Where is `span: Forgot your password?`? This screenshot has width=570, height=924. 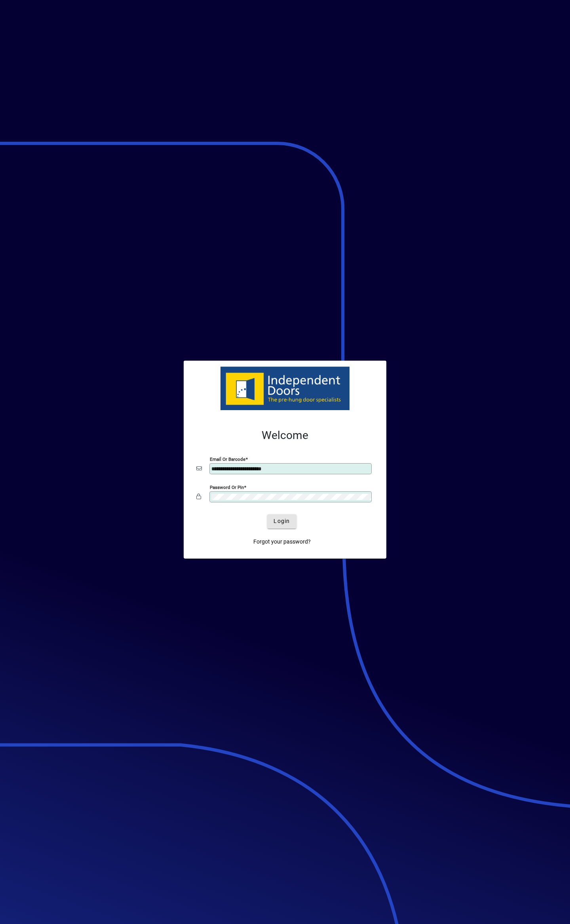
span: Forgot your password? is located at coordinates (282, 542).